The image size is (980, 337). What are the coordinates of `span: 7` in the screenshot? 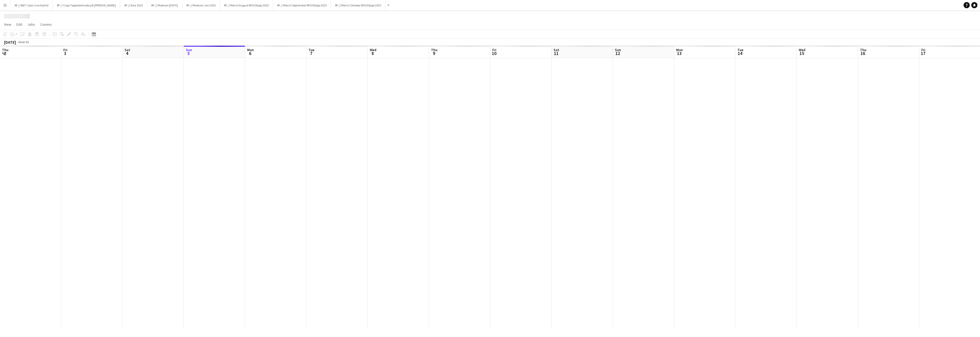 It's located at (311, 53).